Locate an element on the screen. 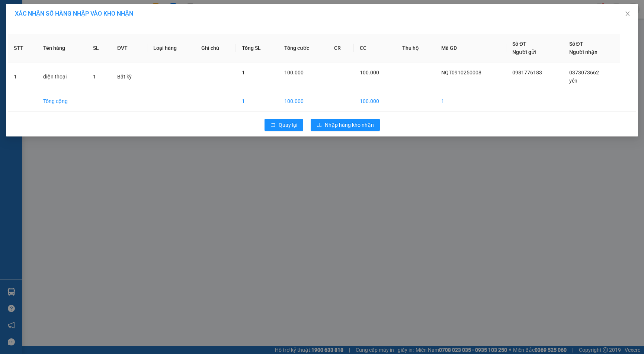  button: Close is located at coordinates (628, 14).